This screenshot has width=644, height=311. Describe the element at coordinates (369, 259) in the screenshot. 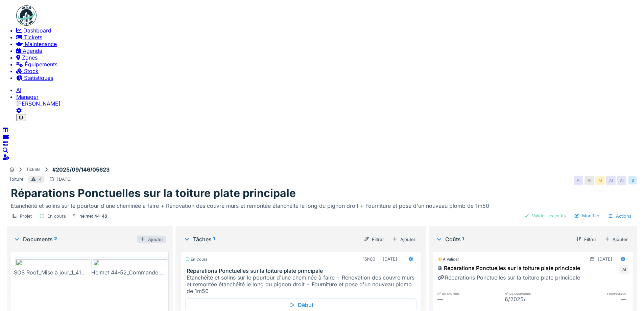

I see `div: 16h00` at that location.